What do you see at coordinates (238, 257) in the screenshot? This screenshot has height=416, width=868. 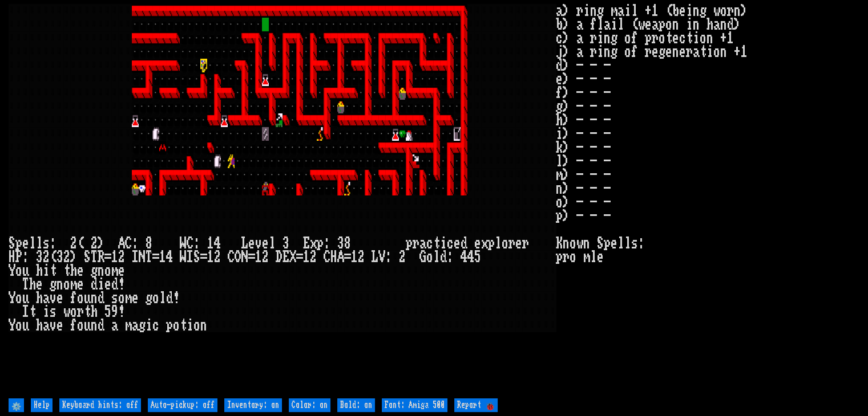 I see `div: O` at bounding box center [238, 257].